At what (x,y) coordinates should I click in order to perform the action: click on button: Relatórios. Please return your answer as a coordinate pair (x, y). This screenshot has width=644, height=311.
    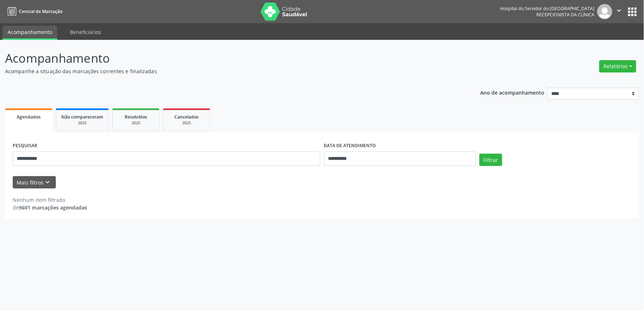
    Looking at the image, I should click on (618, 66).